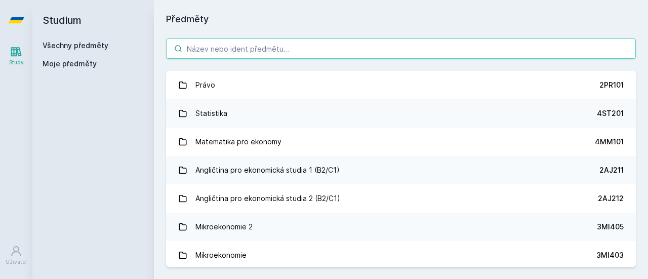  Describe the element at coordinates (401, 113) in the screenshot. I see `a: Statistika 4ST201` at that location.